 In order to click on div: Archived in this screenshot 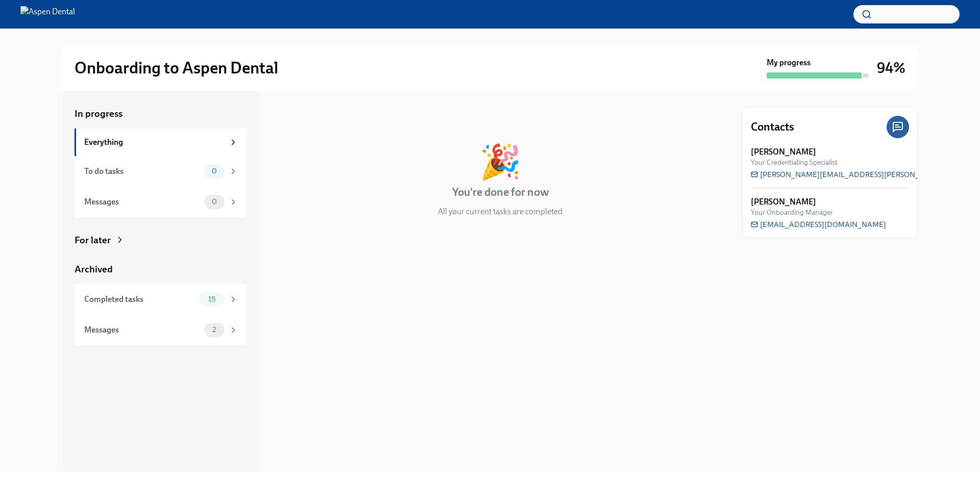, I will do `click(160, 270)`.